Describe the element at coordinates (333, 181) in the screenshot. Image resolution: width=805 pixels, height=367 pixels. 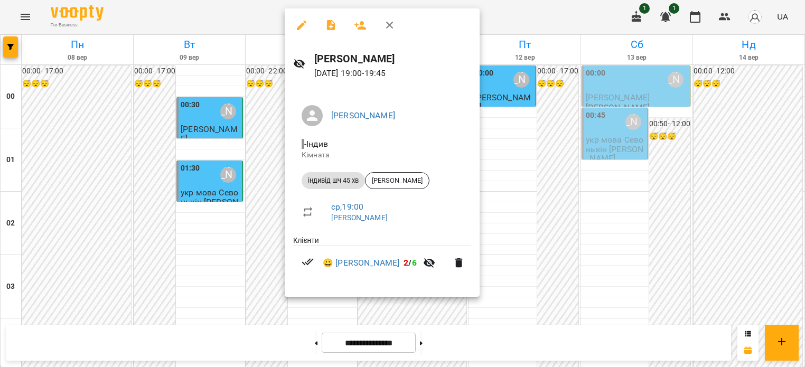
I see `span: індивід шч 45 хв` at that location.